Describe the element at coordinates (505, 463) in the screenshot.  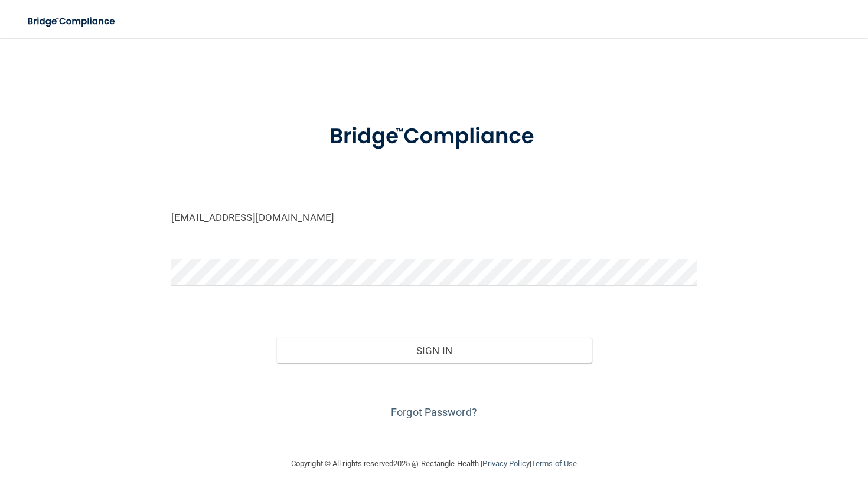
I see `a: Privacy Policy` at that location.